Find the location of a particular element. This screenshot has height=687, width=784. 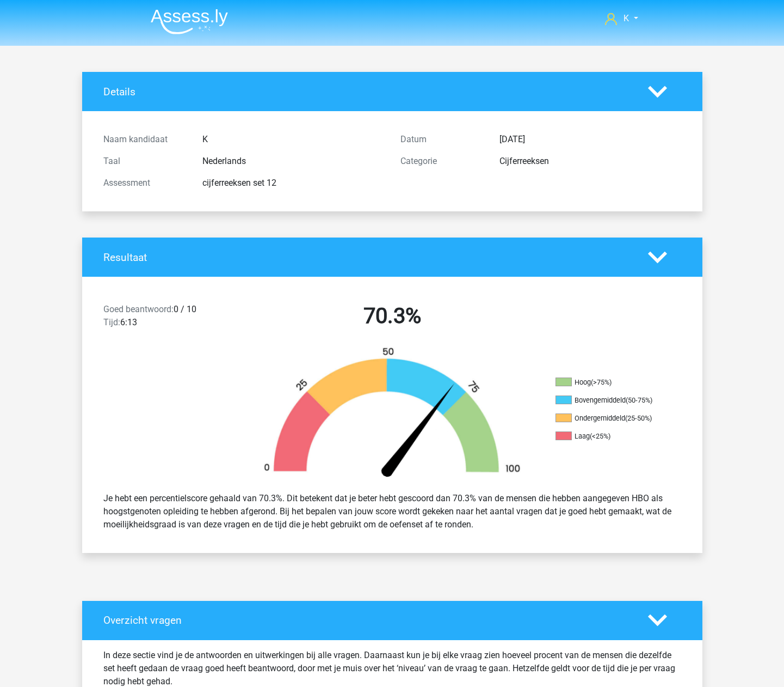

img: Assessly is located at coordinates (190, 21).